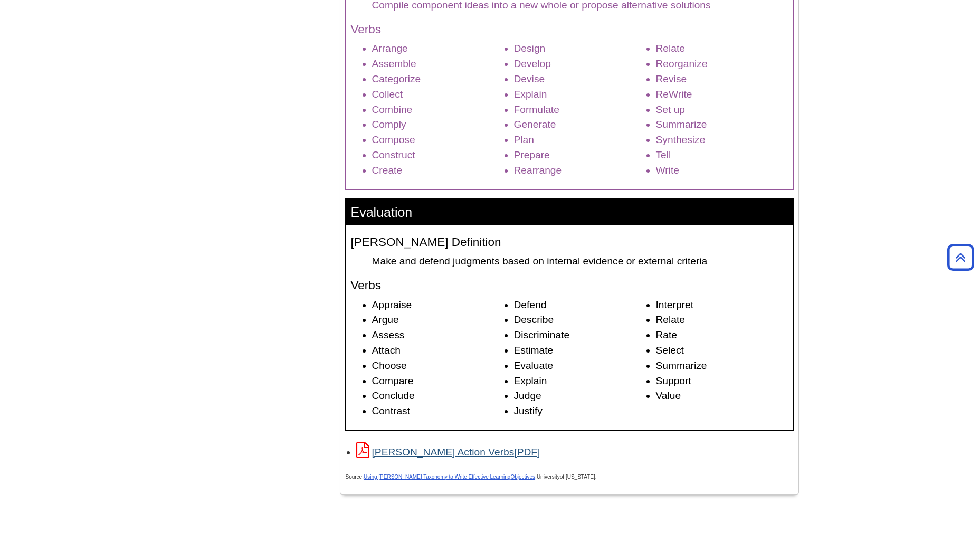  What do you see at coordinates (722, 170) in the screenshot?
I see `li: Write` at bounding box center [722, 170].